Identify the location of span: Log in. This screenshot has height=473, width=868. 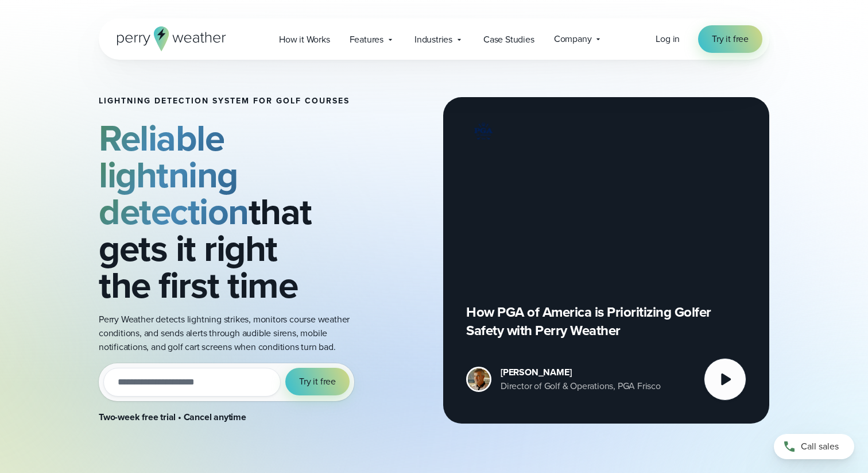
(668, 39).